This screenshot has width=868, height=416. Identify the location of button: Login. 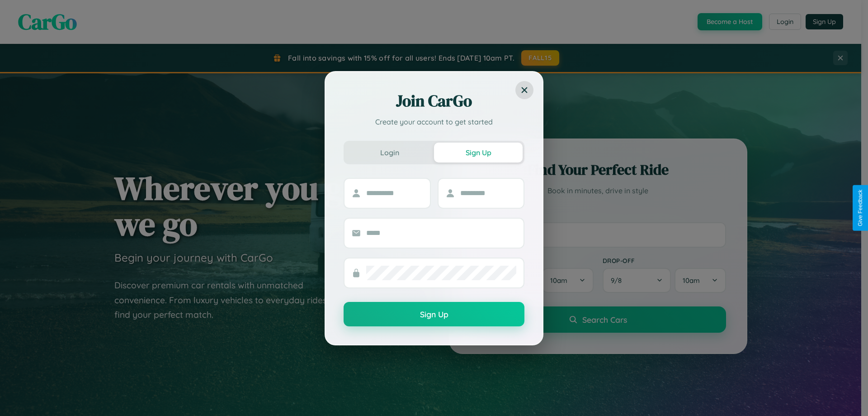
(390, 152).